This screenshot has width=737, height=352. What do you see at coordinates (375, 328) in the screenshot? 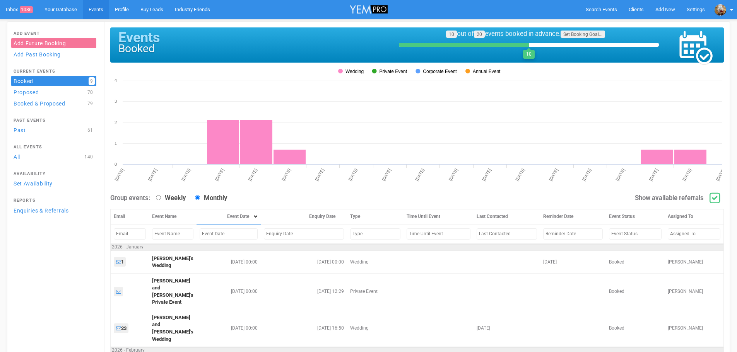
I see `td: Wedding` at bounding box center [375, 328].